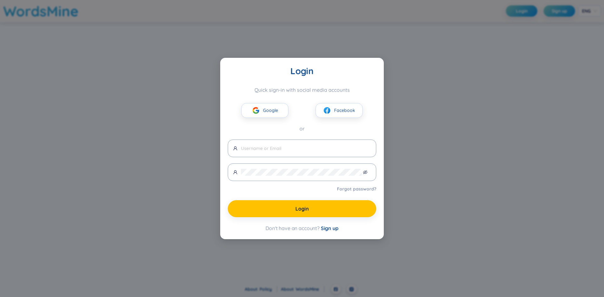  What do you see at coordinates (256, 110) in the screenshot?
I see `img: google` at bounding box center [256, 110].